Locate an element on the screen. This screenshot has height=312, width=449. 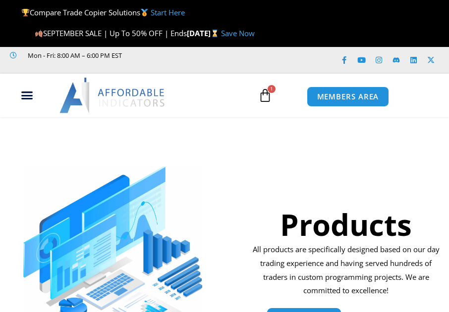
span: MEMBERS AREA is located at coordinates (348, 97).